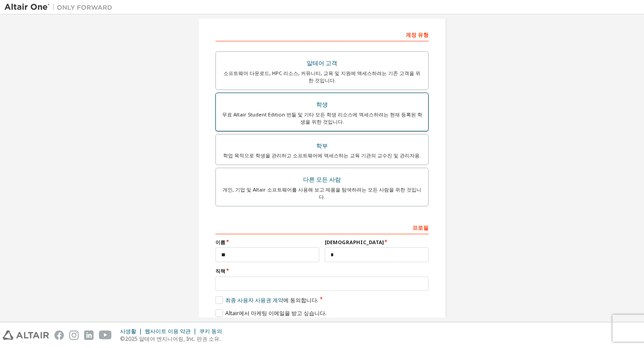  What do you see at coordinates (322, 180) in the screenshot?
I see `div: 다른 모든 사람` at bounding box center [322, 180].